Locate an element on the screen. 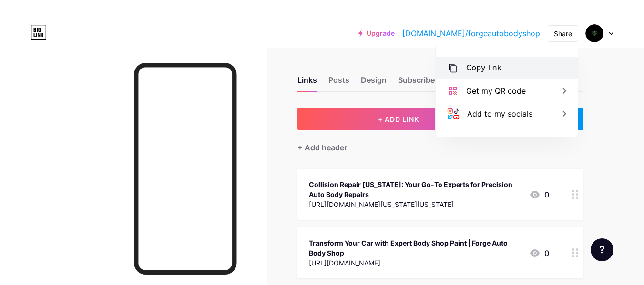  div: Subscribers is located at coordinates (420, 82).